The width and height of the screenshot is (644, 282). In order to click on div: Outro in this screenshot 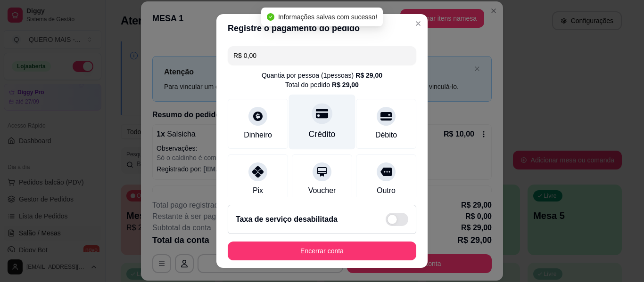, I will do `click(386, 191)`.